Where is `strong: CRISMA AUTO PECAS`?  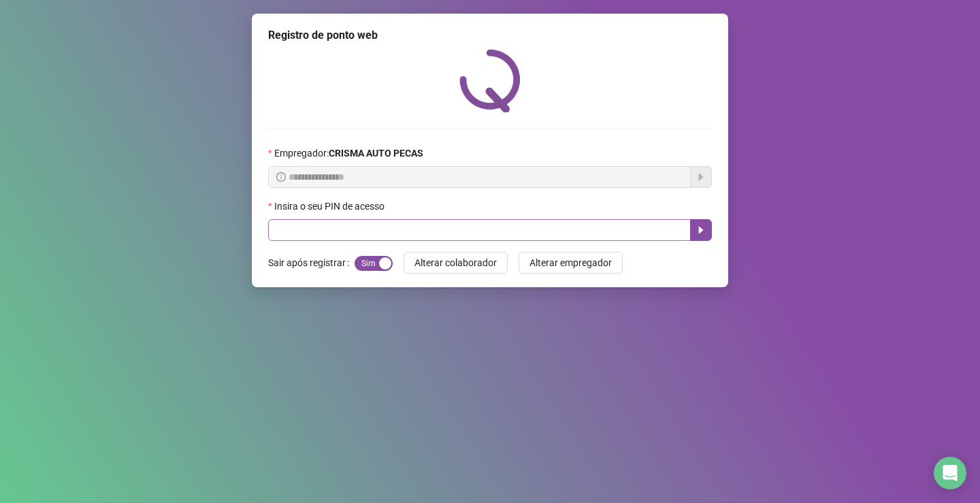
strong: CRISMA AUTO PECAS is located at coordinates (376, 153).